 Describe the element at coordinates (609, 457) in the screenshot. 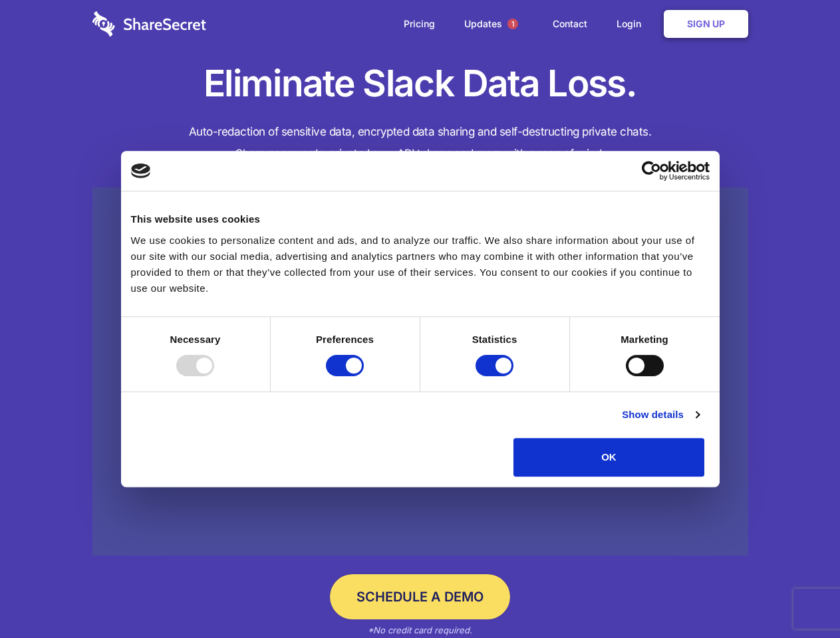

I see `button: OK` at that location.